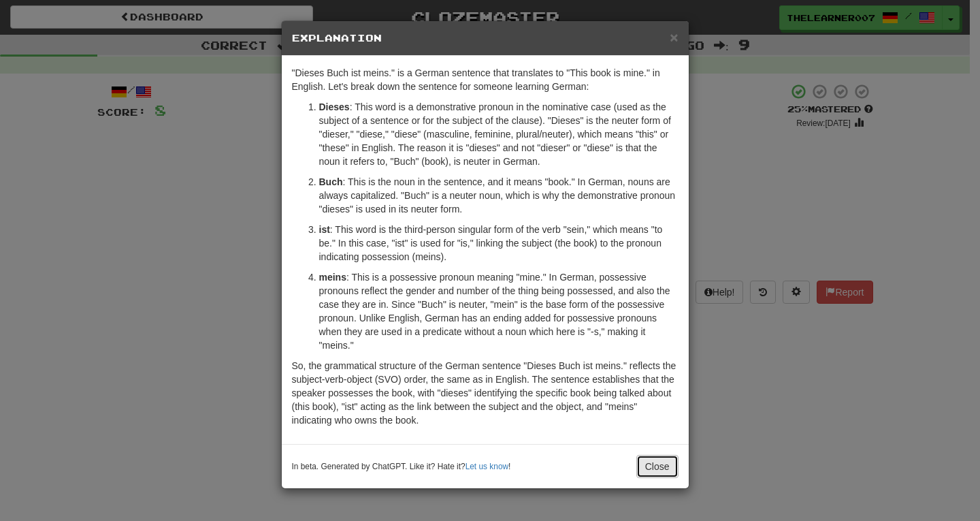 The width and height of the screenshot is (980, 521). Describe the element at coordinates (487, 466) in the screenshot. I see `a: Let us know` at that location.